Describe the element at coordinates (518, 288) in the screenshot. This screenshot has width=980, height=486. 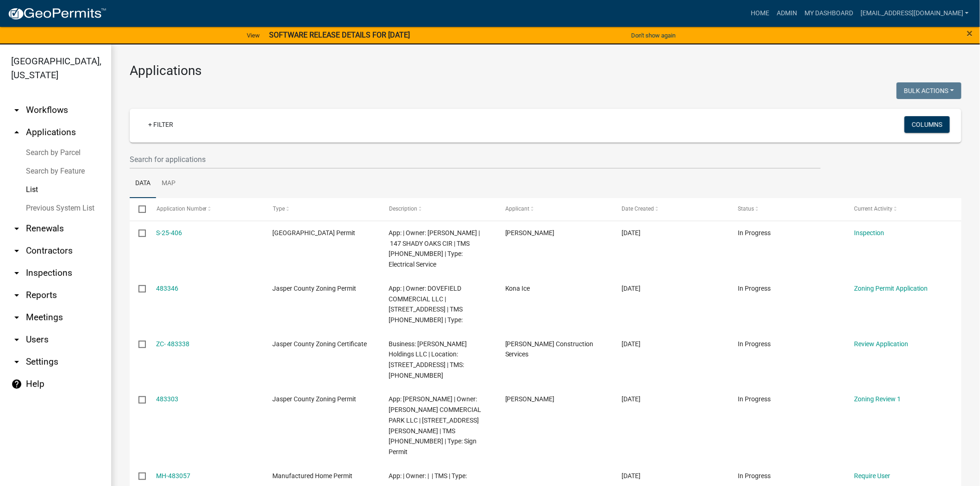
I see `span: Kona Ice` at that location.